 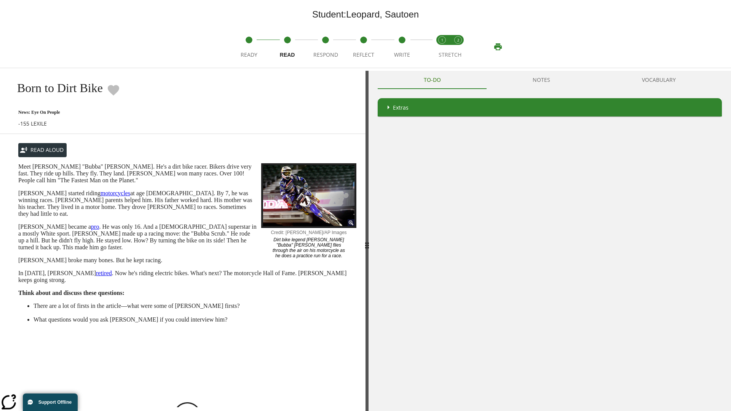 I want to click on a: motorcycles, so click(x=115, y=193).